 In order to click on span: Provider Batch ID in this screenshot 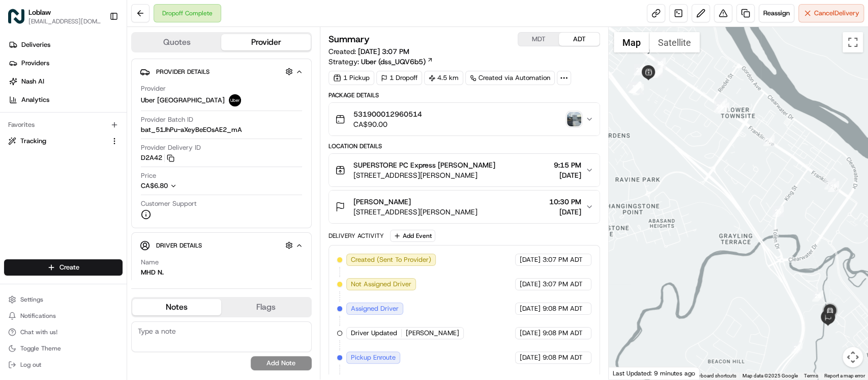, I will do `click(167, 119)`.